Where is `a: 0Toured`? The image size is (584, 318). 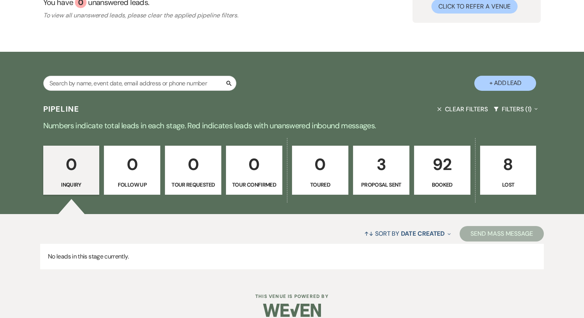
a: 0Toured is located at coordinates (320, 170).